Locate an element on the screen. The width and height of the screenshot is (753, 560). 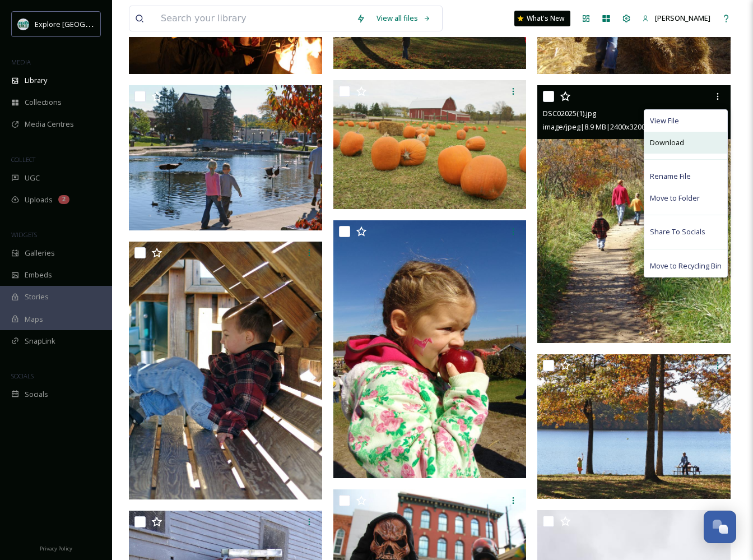
div: View all files is located at coordinates (403, 18).